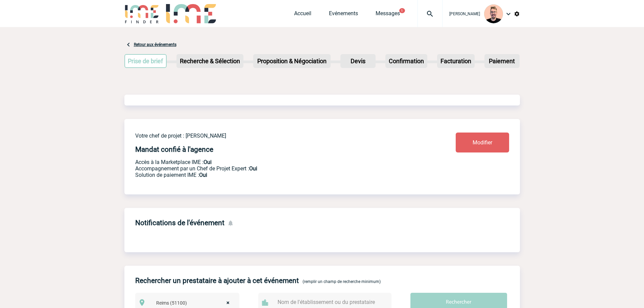 Image resolution: width=644 pixels, height=308 pixels. What do you see at coordinates (341, 282) in the screenshot?
I see `span: (remplir un champ de recherche minimum)` at bounding box center [341, 282].